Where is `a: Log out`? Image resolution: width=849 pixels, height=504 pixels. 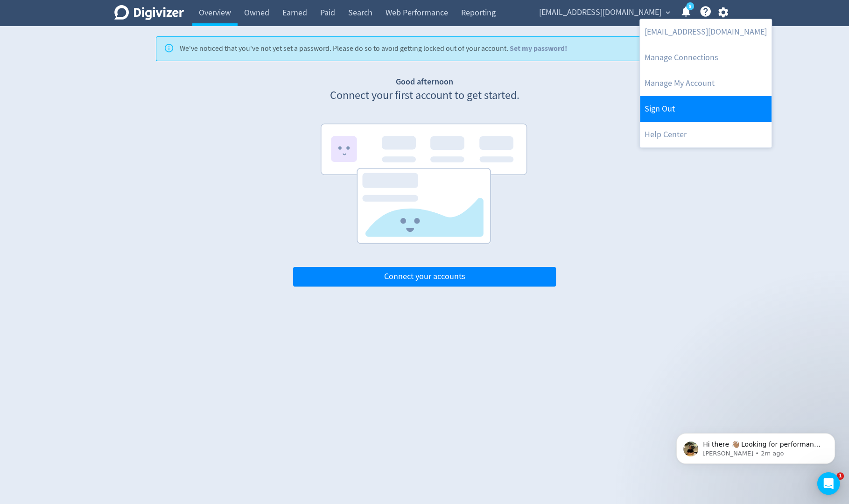 a: Log out is located at coordinates (706, 109).